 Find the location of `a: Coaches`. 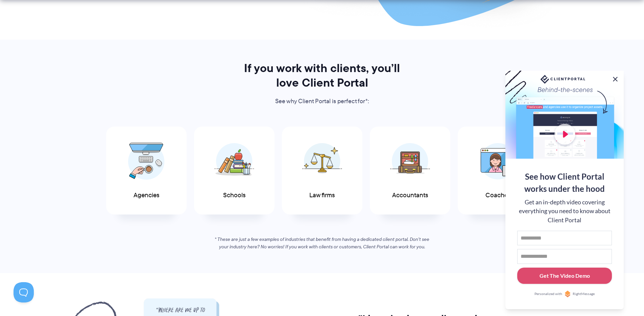

a: Coaches is located at coordinates (498, 171).